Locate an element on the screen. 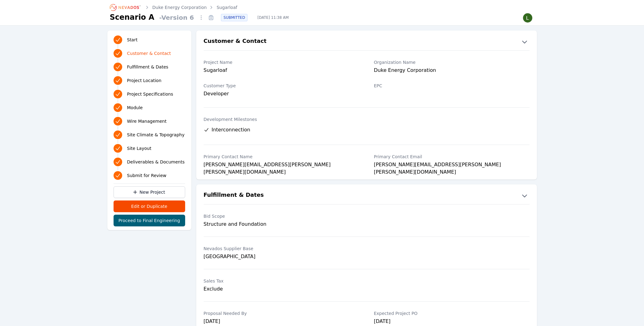 Image resolution: width=644 pixels, height=326 pixels. label: Project Name is located at coordinates (281, 62).